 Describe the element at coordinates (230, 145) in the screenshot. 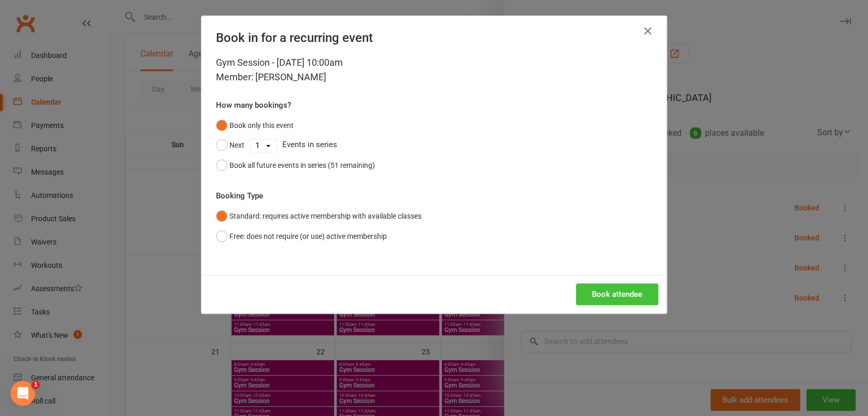

I see `button: Next` at that location.